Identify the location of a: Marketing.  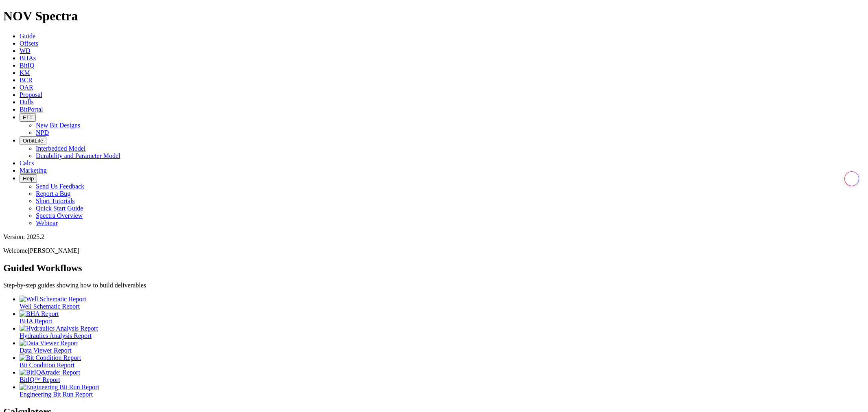
(33, 170).